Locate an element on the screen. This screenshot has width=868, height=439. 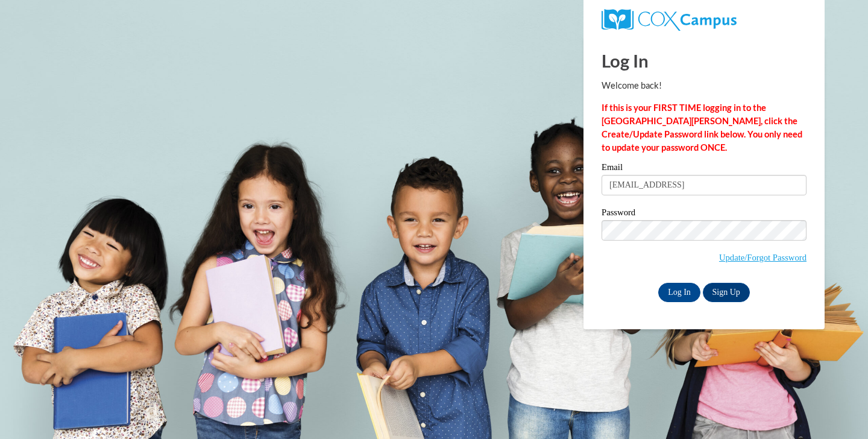
a: Update/Forgot Password is located at coordinates (762, 257).